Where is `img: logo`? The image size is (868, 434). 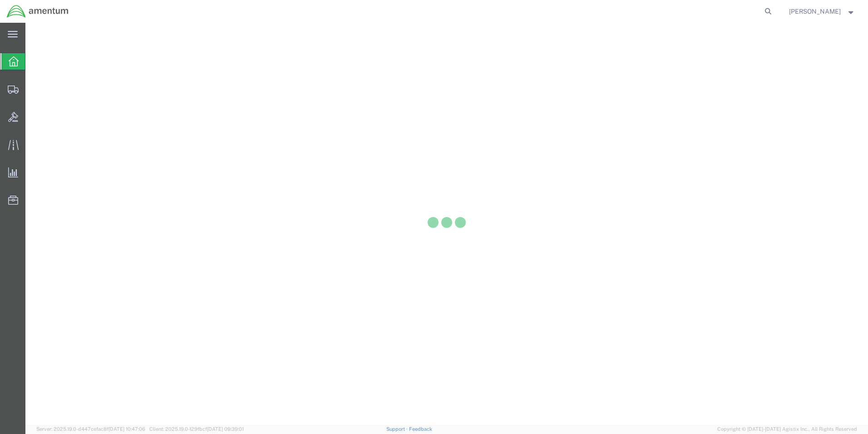 img: logo is located at coordinates (38, 11).